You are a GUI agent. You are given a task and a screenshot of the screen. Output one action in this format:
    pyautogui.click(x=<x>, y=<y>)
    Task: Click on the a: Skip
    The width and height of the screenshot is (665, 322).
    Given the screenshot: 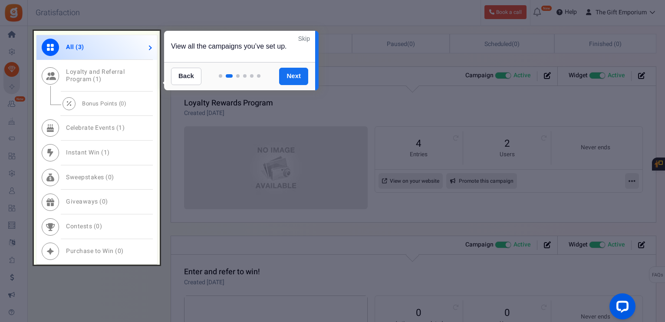 What is the action you would take?
    pyautogui.click(x=304, y=39)
    